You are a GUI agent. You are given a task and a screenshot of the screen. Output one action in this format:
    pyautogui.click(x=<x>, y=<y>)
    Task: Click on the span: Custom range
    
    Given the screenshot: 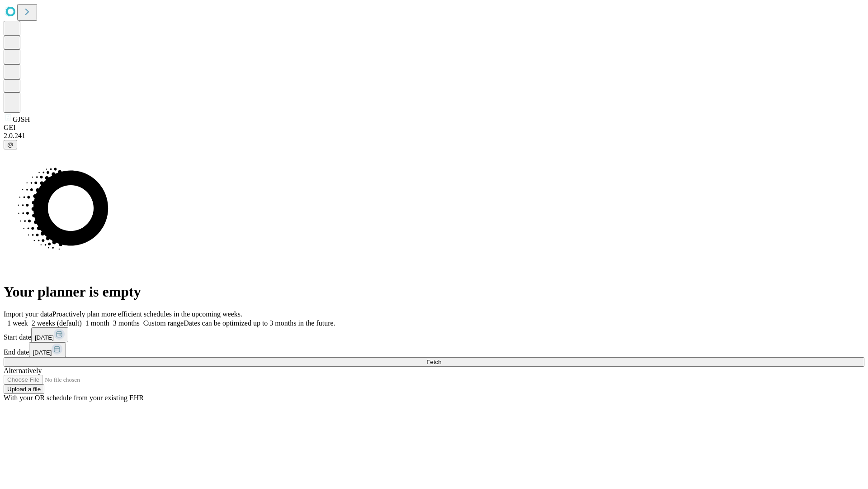 What is the action you would take?
    pyautogui.click(x=163, y=322)
    